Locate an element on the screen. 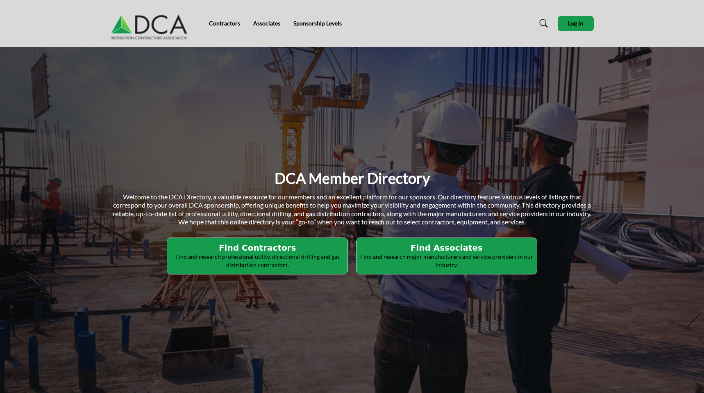 The height and width of the screenshot is (393, 704). h2: Find Contractors is located at coordinates (258, 248).